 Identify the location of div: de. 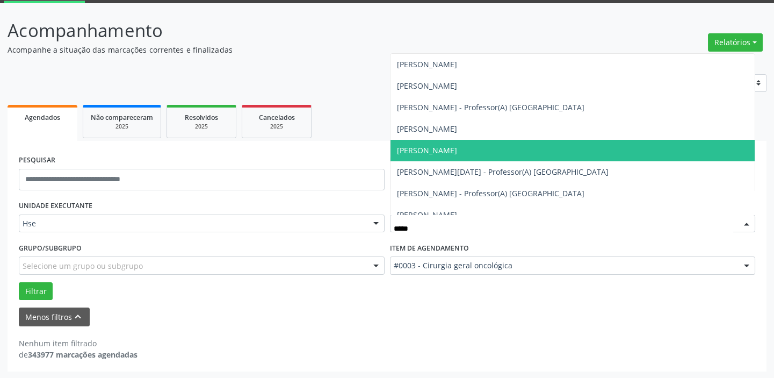
(78, 354).